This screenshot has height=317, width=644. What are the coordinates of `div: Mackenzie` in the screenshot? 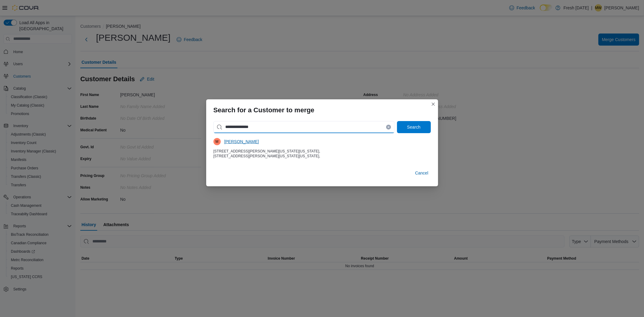 It's located at (217, 142).